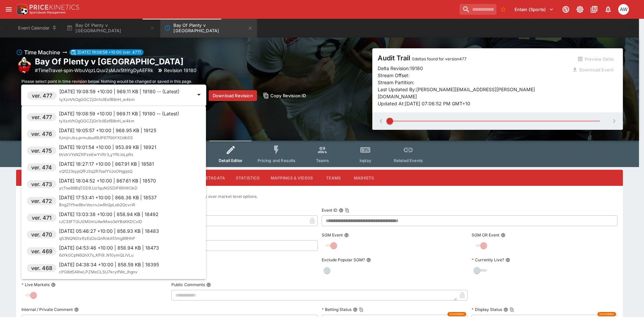 Image resolution: width=644 pixels, height=317 pixels. Describe the element at coordinates (98, 188) in the screenshot. I see `span: ycToe88BqTDD9.Uz1quNGSDIF6RtWOkD` at that location.